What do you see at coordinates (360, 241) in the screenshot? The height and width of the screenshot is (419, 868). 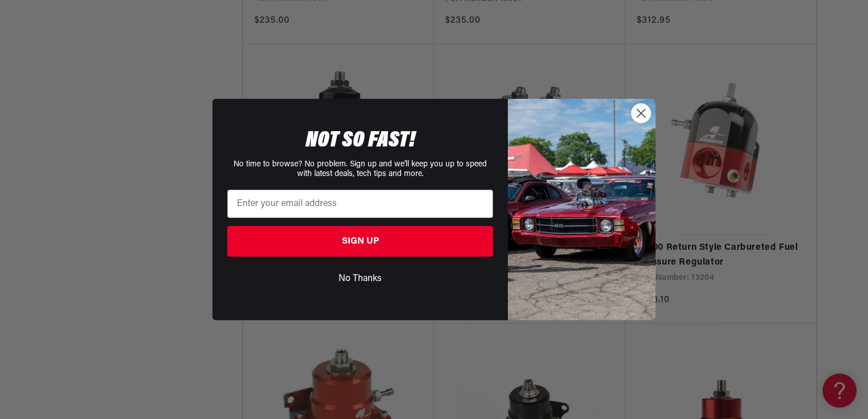 I see `button: SIGN UP` at bounding box center [360, 241].